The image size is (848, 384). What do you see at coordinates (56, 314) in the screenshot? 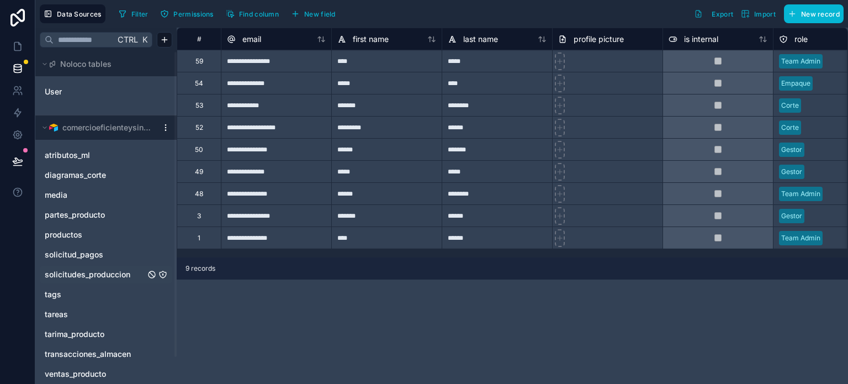
I see `span: tareas` at bounding box center [56, 314].